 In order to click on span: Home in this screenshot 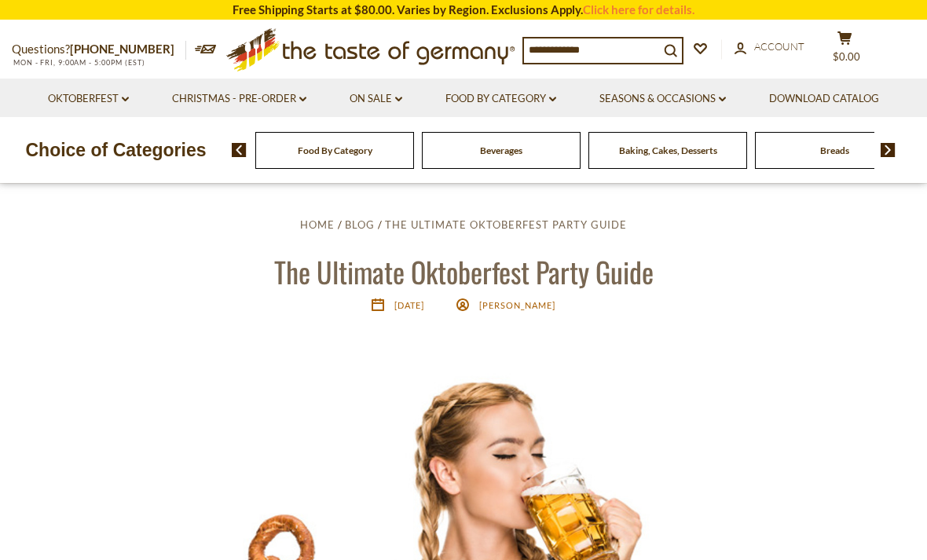, I will do `click(318, 225)`.